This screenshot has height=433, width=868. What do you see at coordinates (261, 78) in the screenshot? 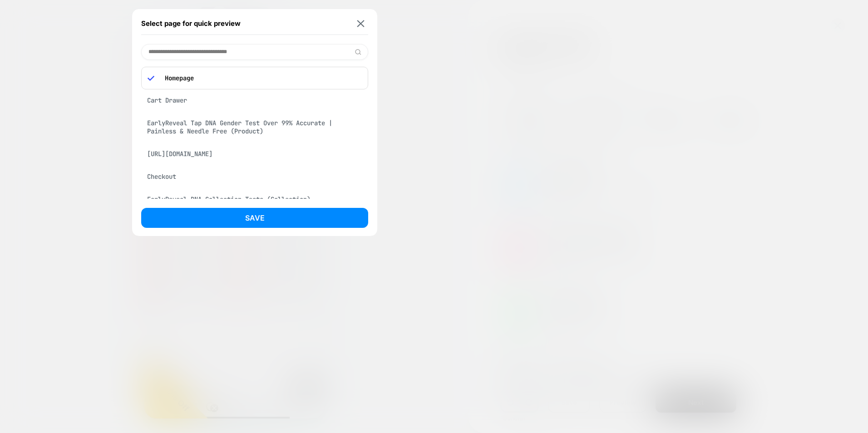
I see `p: Homepage` at bounding box center [261, 78].